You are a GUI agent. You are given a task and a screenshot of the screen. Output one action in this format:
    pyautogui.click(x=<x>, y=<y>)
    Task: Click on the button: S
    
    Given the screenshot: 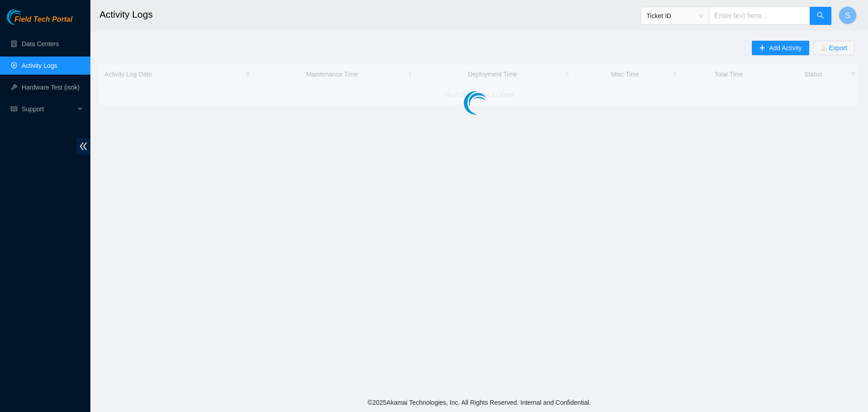 What is the action you would take?
    pyautogui.click(x=848, y=15)
    